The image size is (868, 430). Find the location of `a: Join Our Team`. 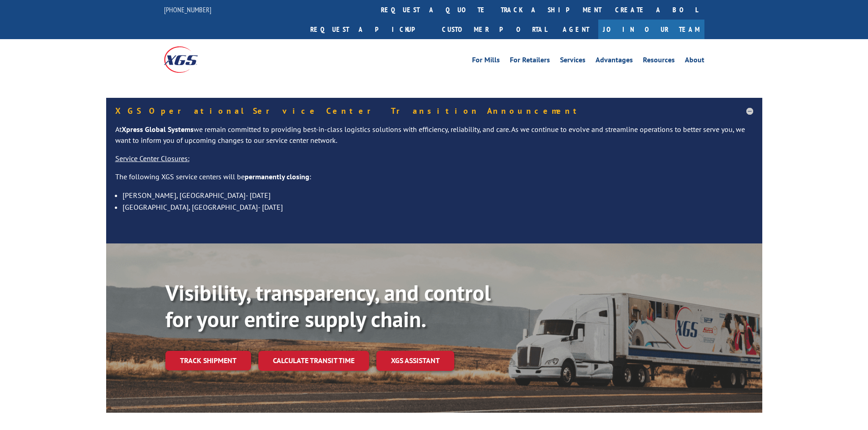

a: Join Our Team is located at coordinates (651, 29).